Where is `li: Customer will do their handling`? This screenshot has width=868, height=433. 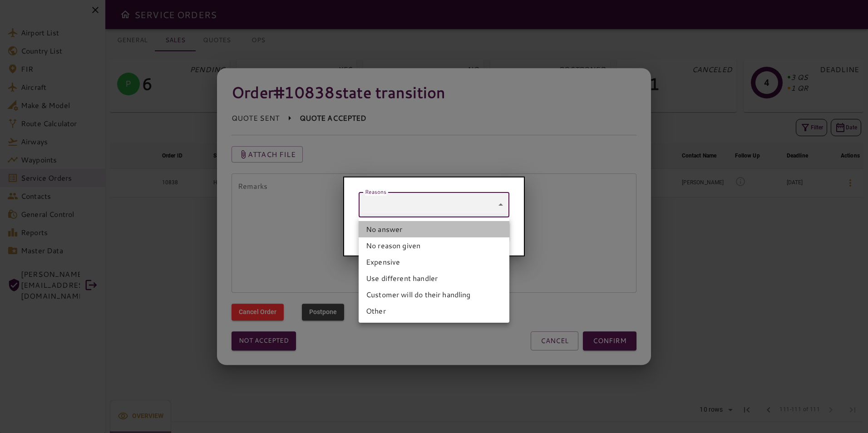
li: Customer will do their handling is located at coordinates (434, 295).